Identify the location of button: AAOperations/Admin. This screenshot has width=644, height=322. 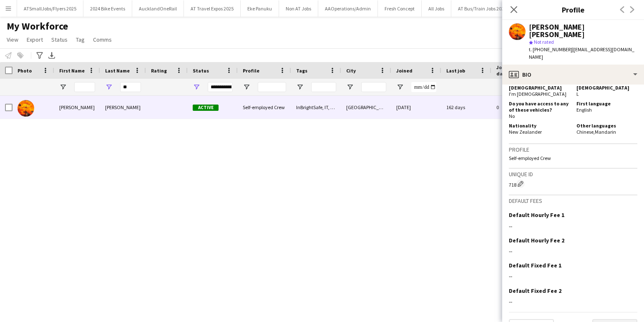
(348, 8).